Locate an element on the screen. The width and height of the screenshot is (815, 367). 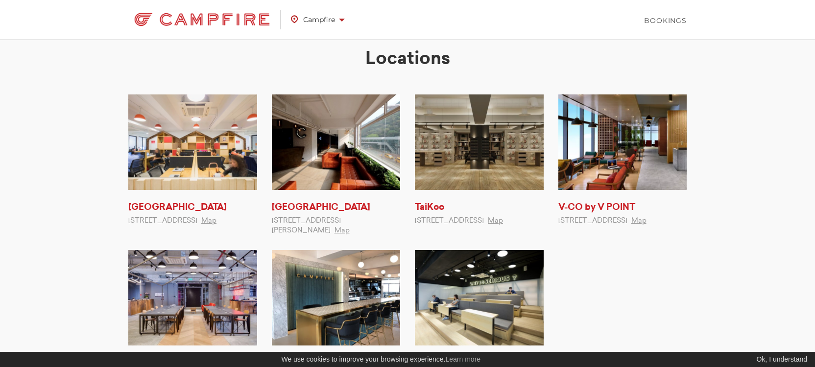
div: Ok, I understand is located at coordinates (780, 359).